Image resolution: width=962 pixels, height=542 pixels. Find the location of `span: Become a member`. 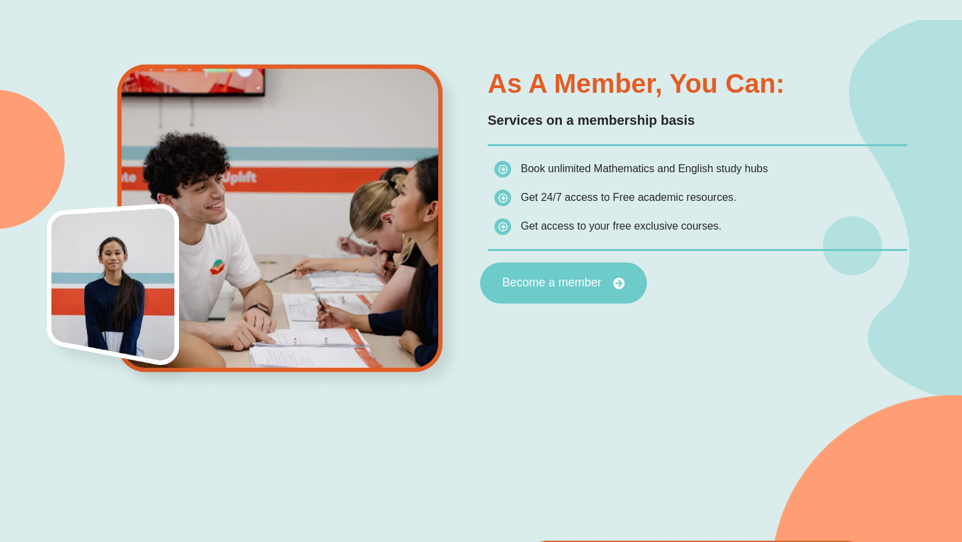

span: Become a member is located at coordinates (552, 283).